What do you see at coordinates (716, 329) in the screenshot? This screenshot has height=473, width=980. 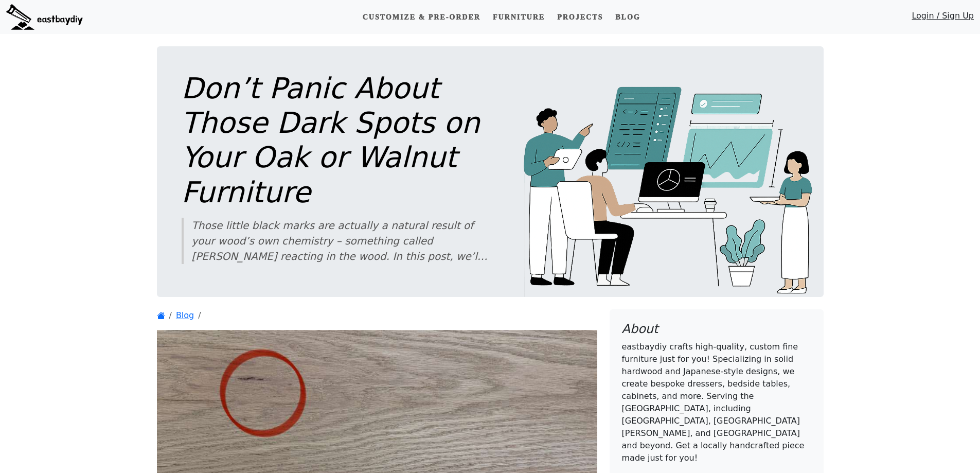 I see `h4: About` at bounding box center [716, 329].